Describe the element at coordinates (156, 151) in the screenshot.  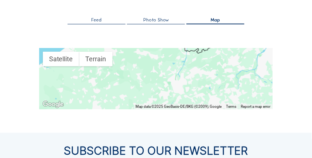
I see `div: Subscribe to our newsletter` at that location.